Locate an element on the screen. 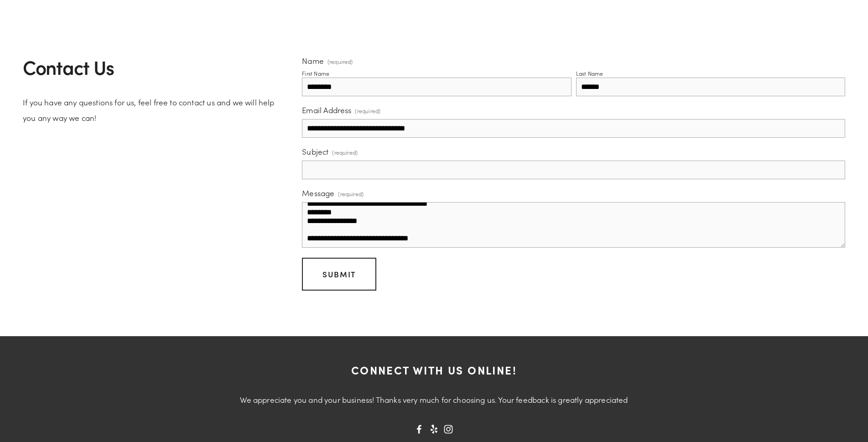 This screenshot has width=868, height=442. a: You and Eye Family Eye Care is located at coordinates (420, 430).